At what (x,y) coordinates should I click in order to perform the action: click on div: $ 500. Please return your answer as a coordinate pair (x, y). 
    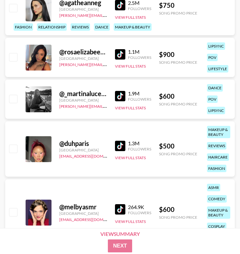
    Looking at the image, I should click on (178, 146).